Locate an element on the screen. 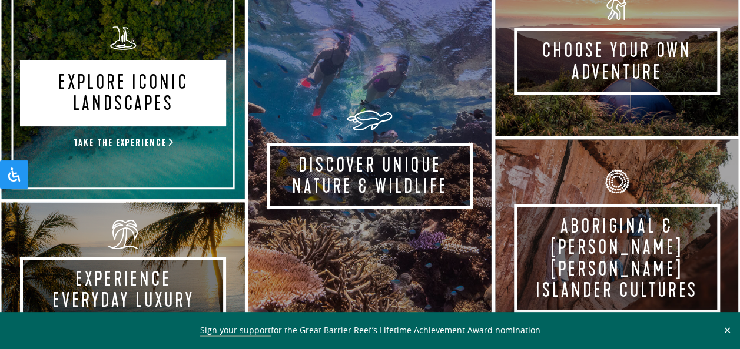 The height and width of the screenshot is (349, 740). span: for the Great Barrier Reef’s Lifetime Achievement Award nomination is located at coordinates (370, 331).